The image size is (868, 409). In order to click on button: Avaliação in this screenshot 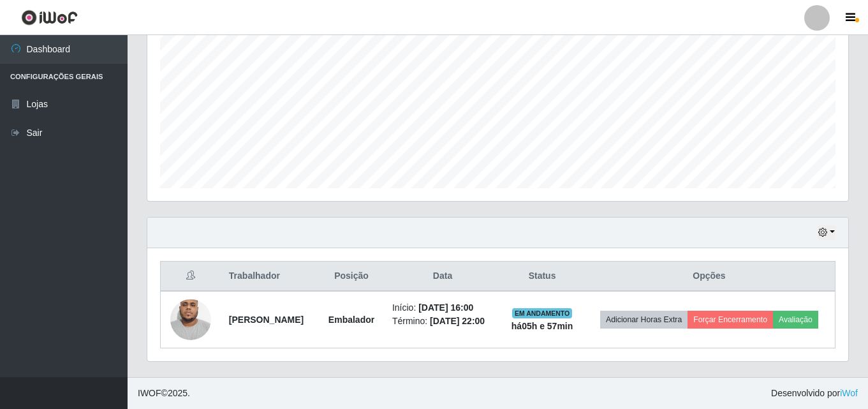, I will do `click(795, 319)`.